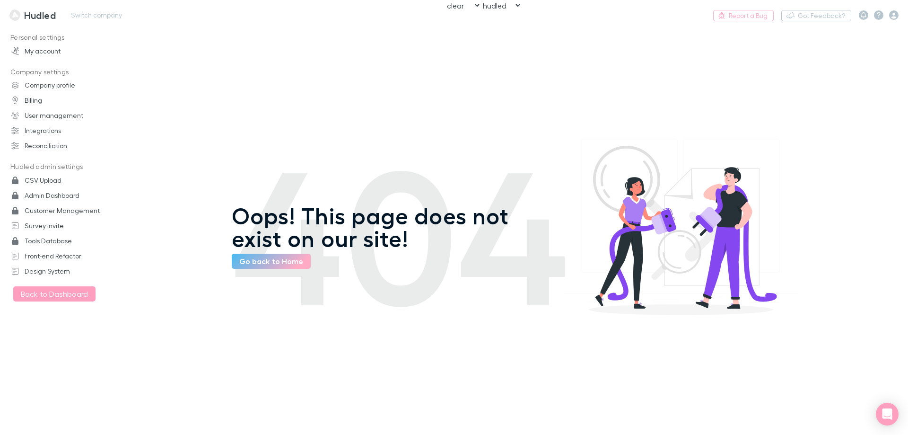  Describe the element at coordinates (271, 261) in the screenshot. I see `a: Go back to Home` at that location.